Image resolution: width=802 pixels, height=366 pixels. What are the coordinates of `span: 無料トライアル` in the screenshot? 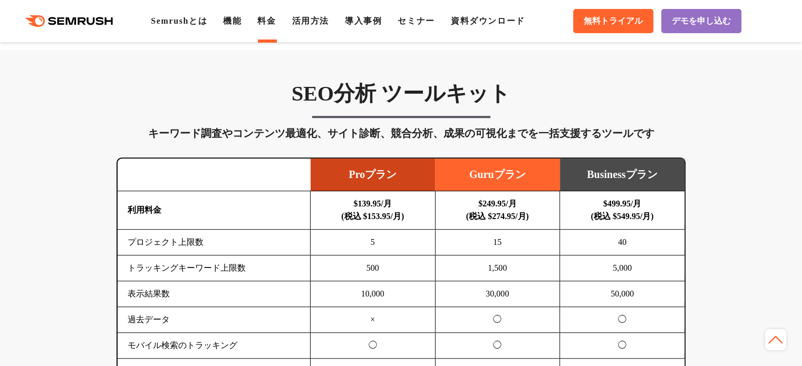 It's located at (613, 21).